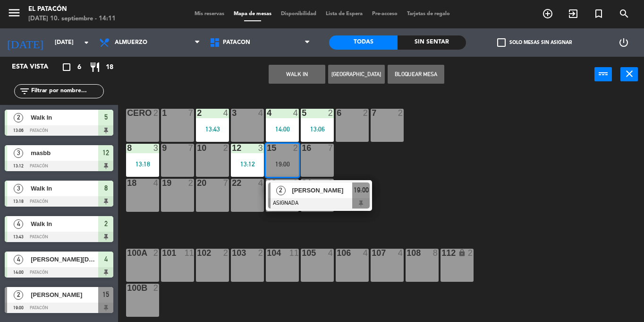 The image size is (644, 322). Describe the element at coordinates (344, 14) in the screenshot. I see `span: Lista de Espera` at that location.